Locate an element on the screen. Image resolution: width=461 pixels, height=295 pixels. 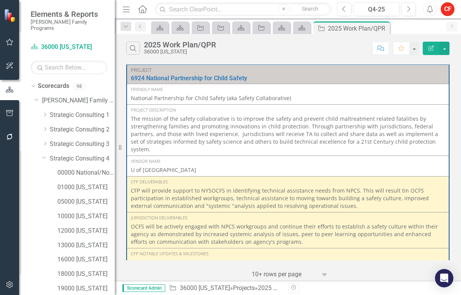
a: Scorecards is located at coordinates (54, 86).